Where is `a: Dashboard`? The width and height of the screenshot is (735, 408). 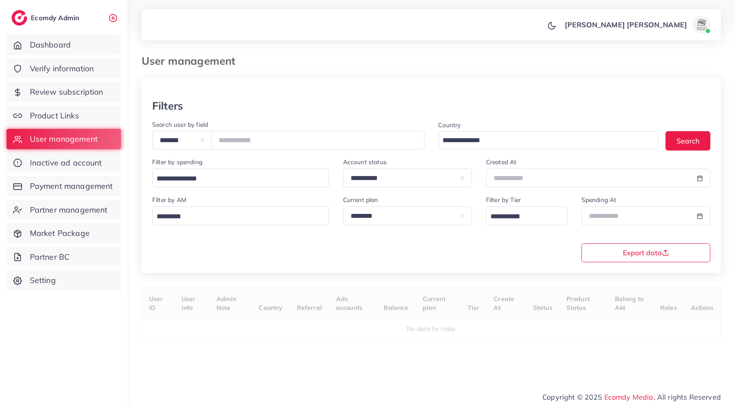 a: Dashboard is located at coordinates (64, 45).